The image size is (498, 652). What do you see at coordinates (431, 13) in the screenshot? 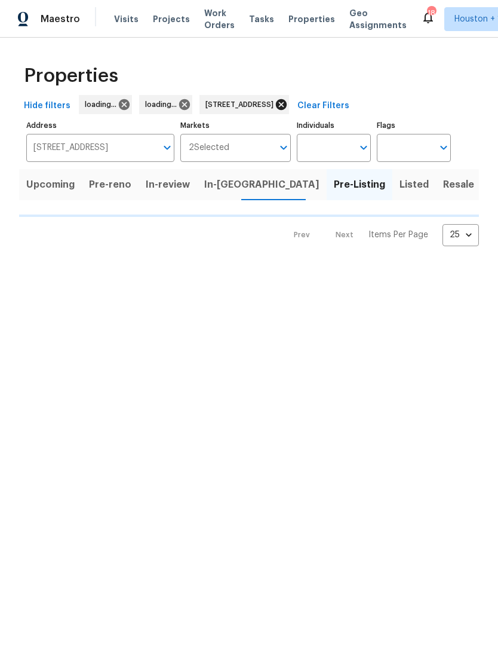
I see `div: 18` at bounding box center [431, 13].